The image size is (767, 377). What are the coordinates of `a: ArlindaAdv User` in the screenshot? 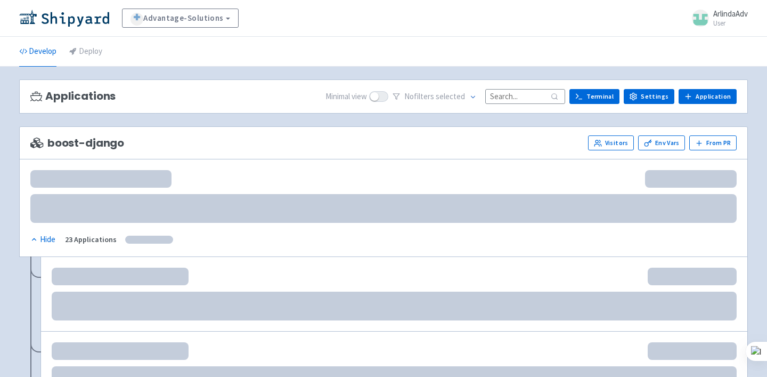 It's located at (716, 18).